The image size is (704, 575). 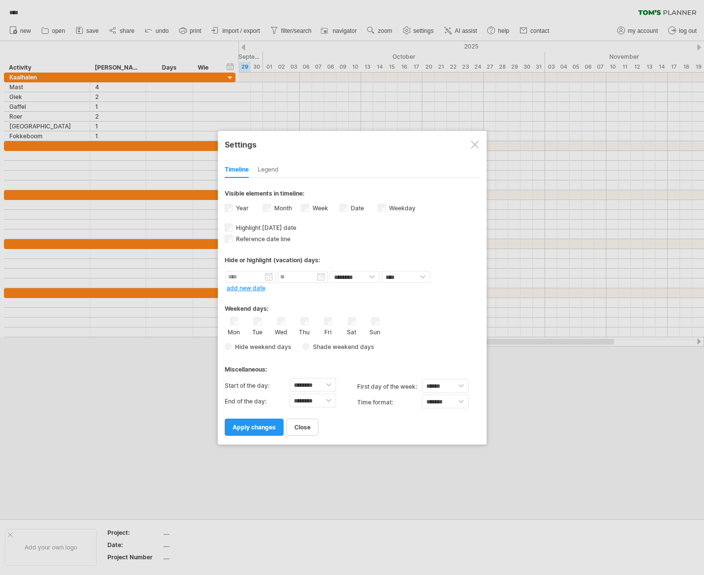 What do you see at coordinates (246, 288) in the screenshot?
I see `a: add new date` at bounding box center [246, 288].